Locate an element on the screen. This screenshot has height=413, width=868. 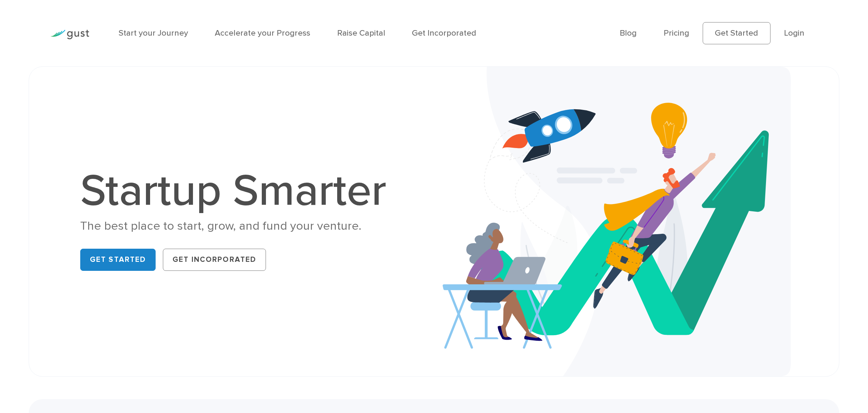
a: Blog is located at coordinates (628, 33).